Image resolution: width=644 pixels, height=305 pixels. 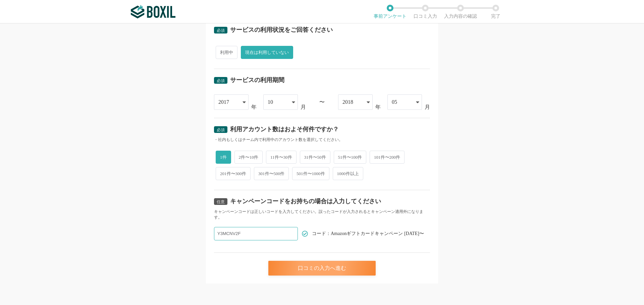 I want to click on li: 口コミ入力, so click(x=425, y=12).